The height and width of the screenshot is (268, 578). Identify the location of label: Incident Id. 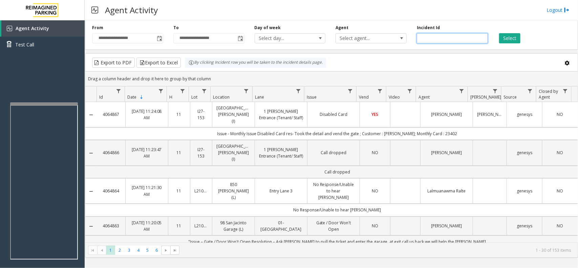
(429, 28).